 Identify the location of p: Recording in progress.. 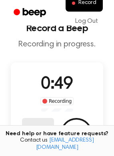
(57, 44).